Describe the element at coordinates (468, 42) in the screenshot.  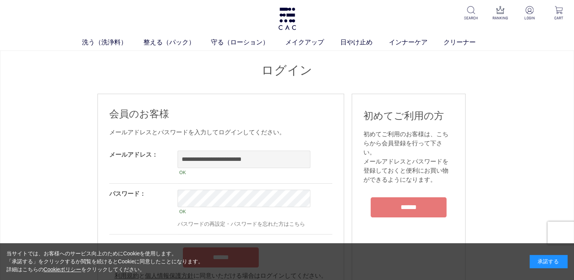
I see `a: クリーナー` at that location.